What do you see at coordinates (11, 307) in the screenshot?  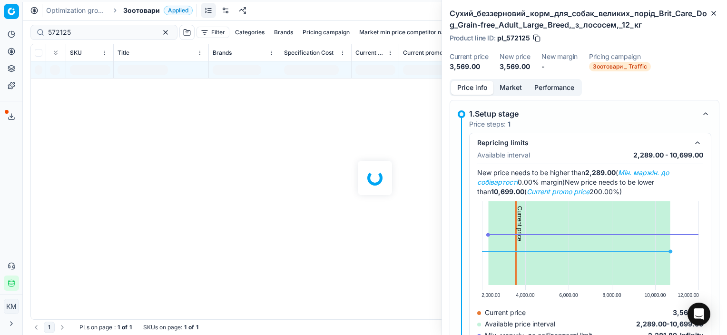 I see `button: КM` at bounding box center [11, 307].